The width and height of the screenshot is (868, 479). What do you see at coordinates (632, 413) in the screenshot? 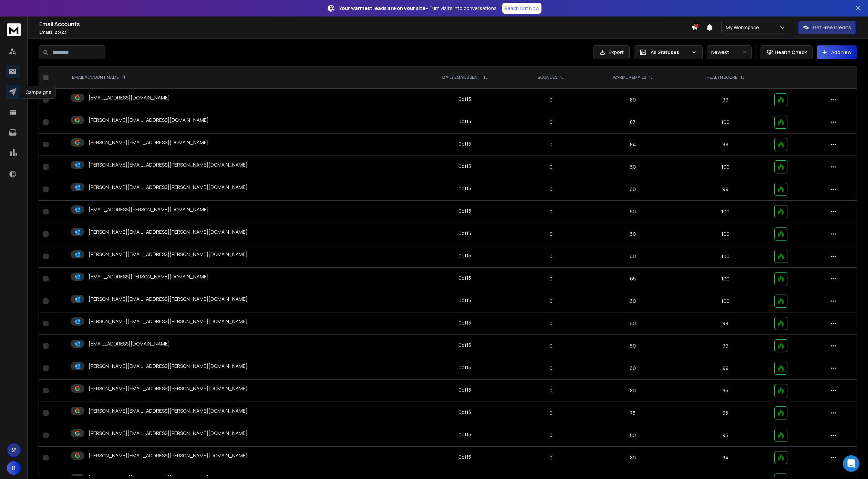
I see `td: 75` at bounding box center [632, 413].